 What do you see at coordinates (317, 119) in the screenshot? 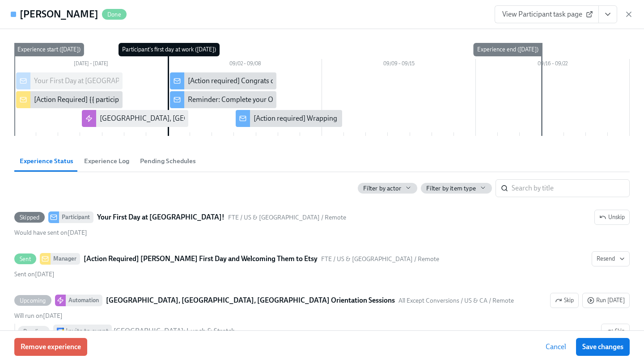
I see `div: [Action required] Wrapping up Week One!` at bounding box center [317, 119].